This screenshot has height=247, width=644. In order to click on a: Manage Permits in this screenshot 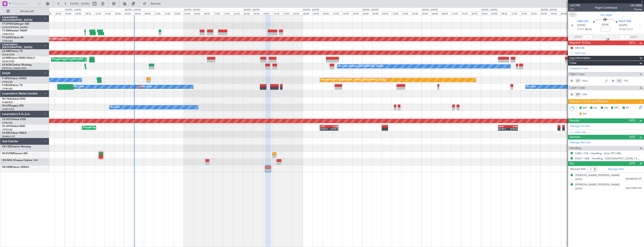, I will do `click(580, 126)`.